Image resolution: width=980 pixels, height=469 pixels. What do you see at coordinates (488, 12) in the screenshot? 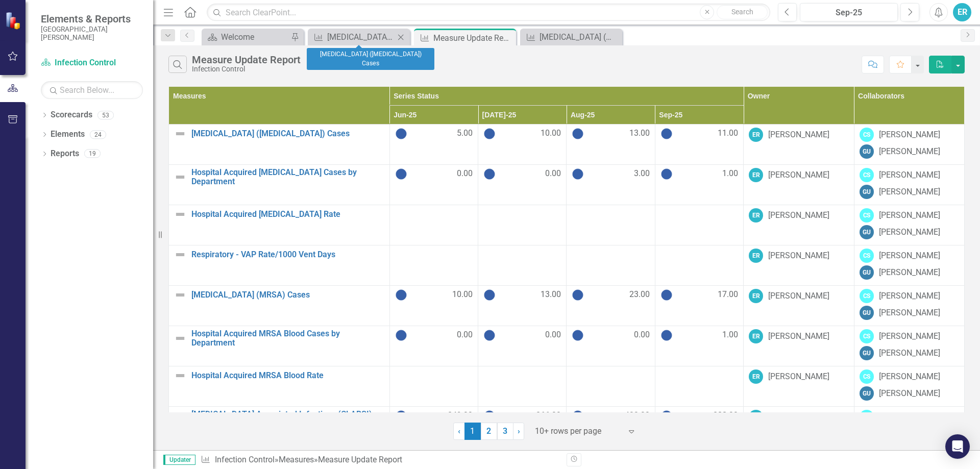
I see `input: Search ClearPoint...` at bounding box center [488, 12].